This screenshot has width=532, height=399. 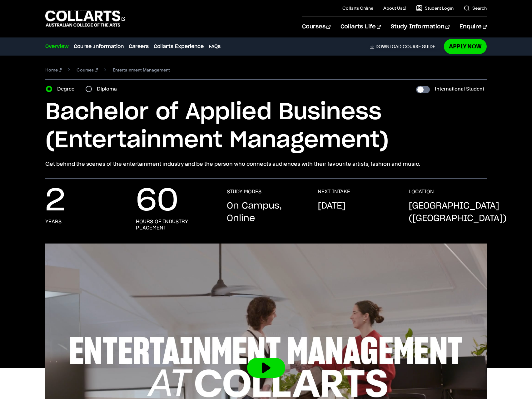 What do you see at coordinates (266, 127) in the screenshot?
I see `h1: Bachelor of Applied Business (Entertainment Management)` at bounding box center [266, 127].